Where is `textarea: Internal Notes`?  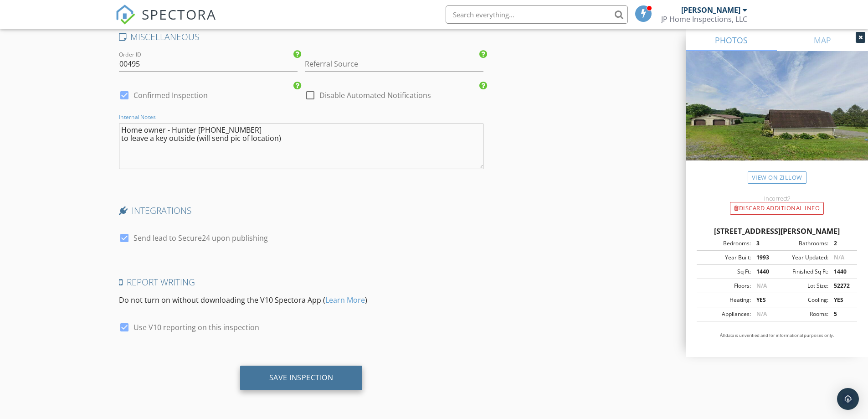 textarea: Internal Notes is located at coordinates (301, 146).